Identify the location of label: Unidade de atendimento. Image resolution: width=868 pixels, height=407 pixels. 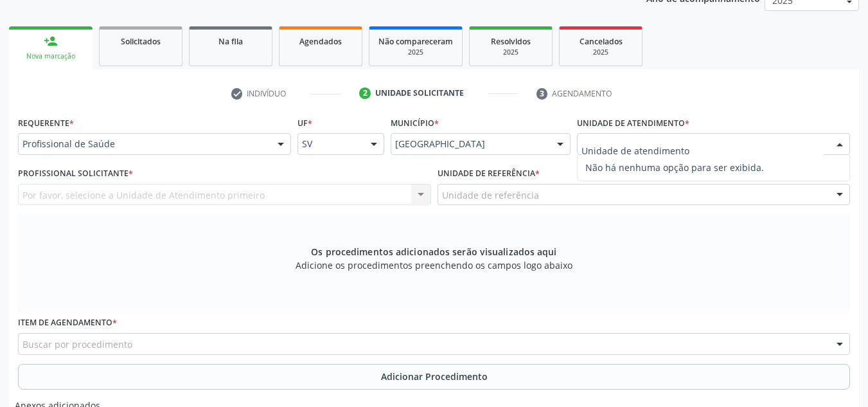
(633, 123).